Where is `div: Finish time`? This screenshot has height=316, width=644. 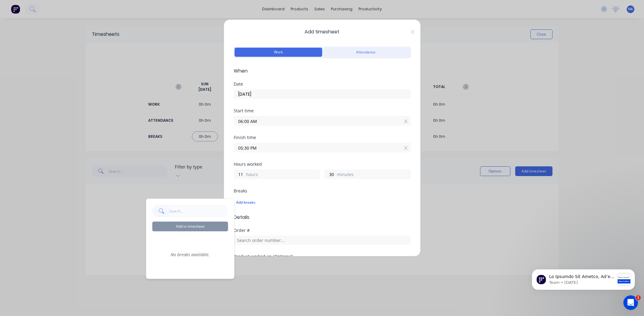
div: Finish time is located at coordinates (322, 137).